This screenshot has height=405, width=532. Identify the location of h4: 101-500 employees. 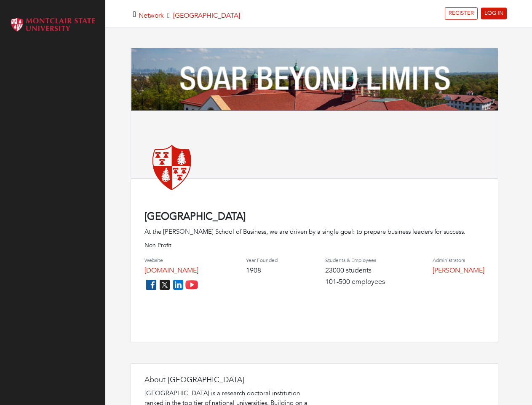
(355, 282).